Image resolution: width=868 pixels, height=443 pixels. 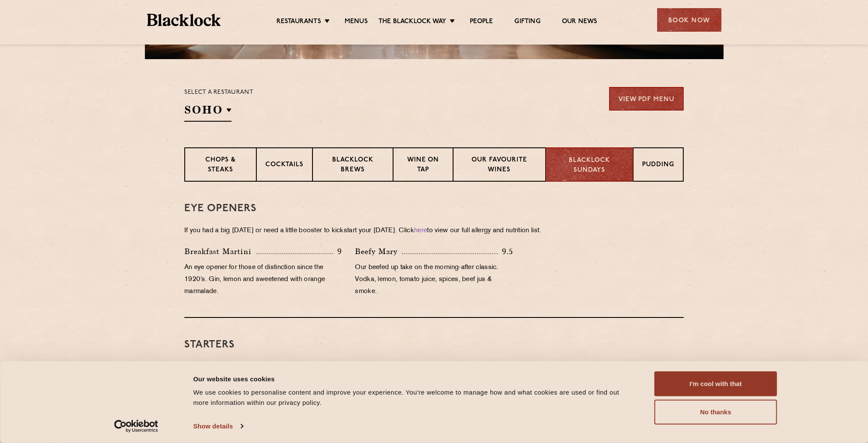 I want to click on p: Our beefed up take on the morning-after classic. Vodka, lemon, tomato juice, spices, beef jus & s..., so click(x=434, y=280).